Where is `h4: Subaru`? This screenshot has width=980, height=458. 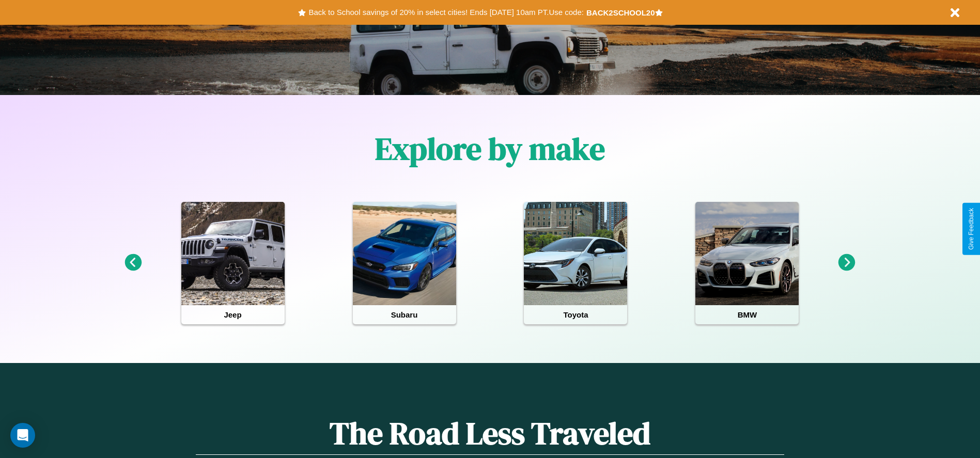 h4: Subaru is located at coordinates (404, 315).